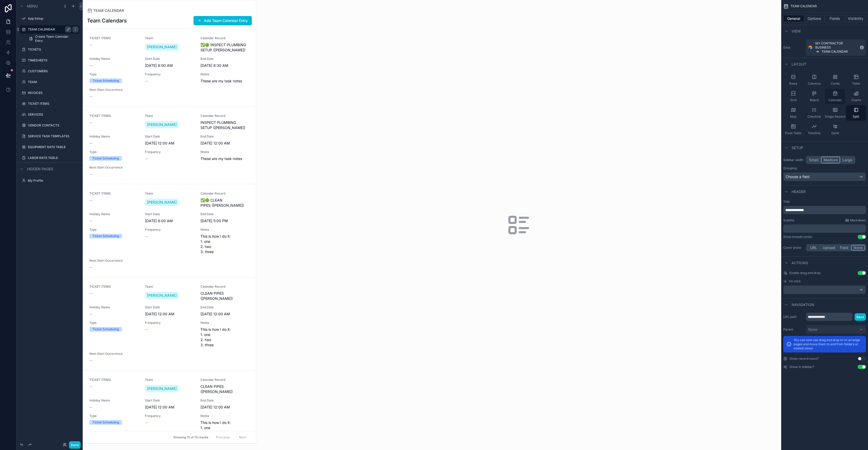  I want to click on label: TEAM CALENDAR, so click(49, 30).